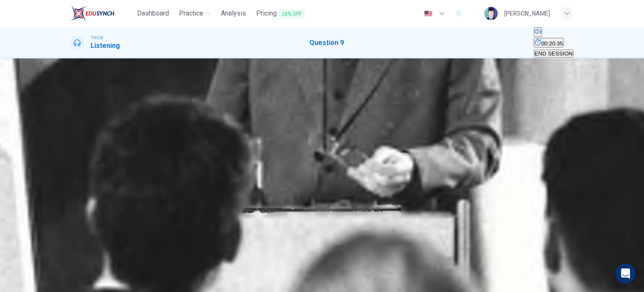 The height and width of the screenshot is (292, 644). What do you see at coordinates (428, 13) in the screenshot?
I see `img: en` at bounding box center [428, 13].